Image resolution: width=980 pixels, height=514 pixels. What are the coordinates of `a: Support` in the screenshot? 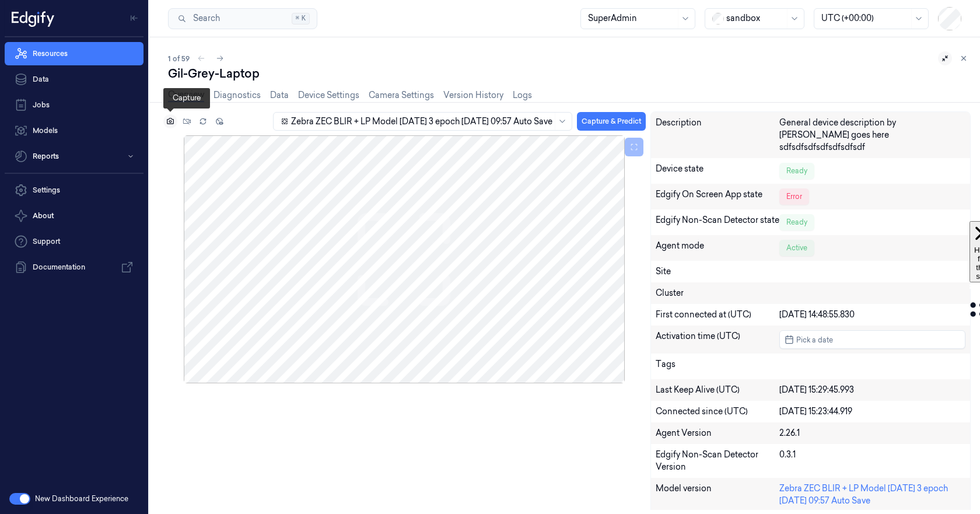 It's located at (74, 241).